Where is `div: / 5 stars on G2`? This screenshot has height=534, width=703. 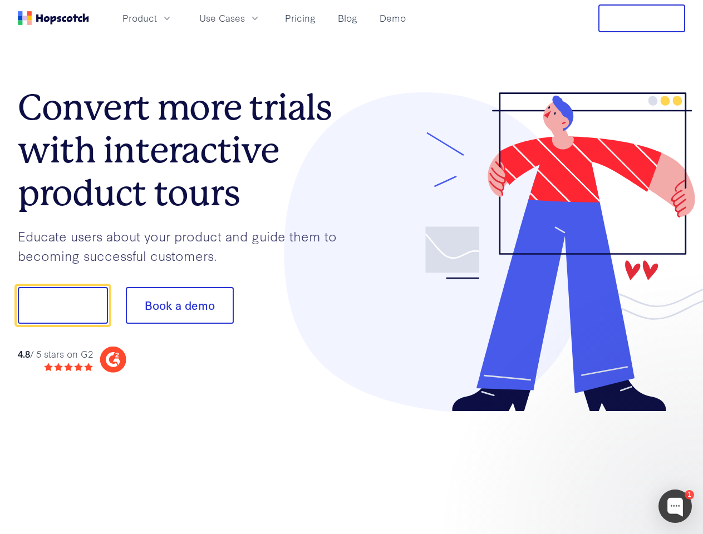 div: / 5 stars on G2 is located at coordinates (55, 354).